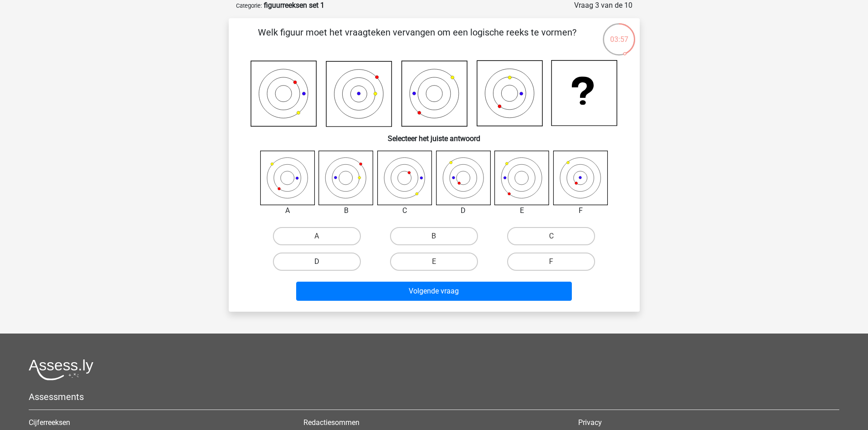 This screenshot has width=868, height=430. I want to click on div: E, so click(522, 211).